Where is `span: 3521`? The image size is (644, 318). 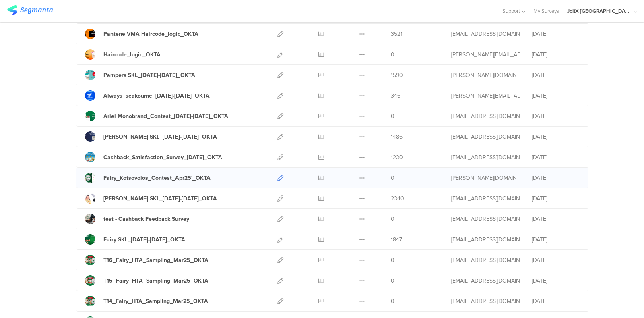 span: 3521 is located at coordinates (397, 34).